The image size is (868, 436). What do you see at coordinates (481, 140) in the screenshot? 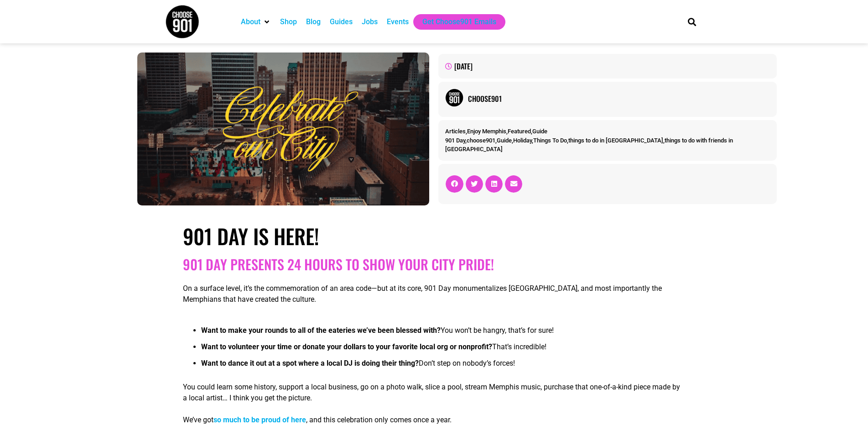
I see `a: choose901` at bounding box center [481, 140].